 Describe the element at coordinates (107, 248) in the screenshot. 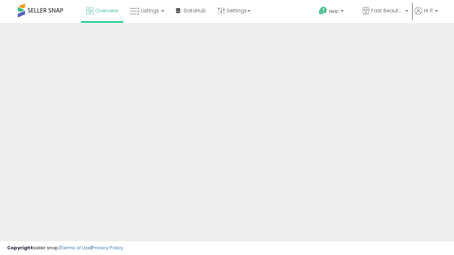

I see `a: Privacy Policy` at that location.